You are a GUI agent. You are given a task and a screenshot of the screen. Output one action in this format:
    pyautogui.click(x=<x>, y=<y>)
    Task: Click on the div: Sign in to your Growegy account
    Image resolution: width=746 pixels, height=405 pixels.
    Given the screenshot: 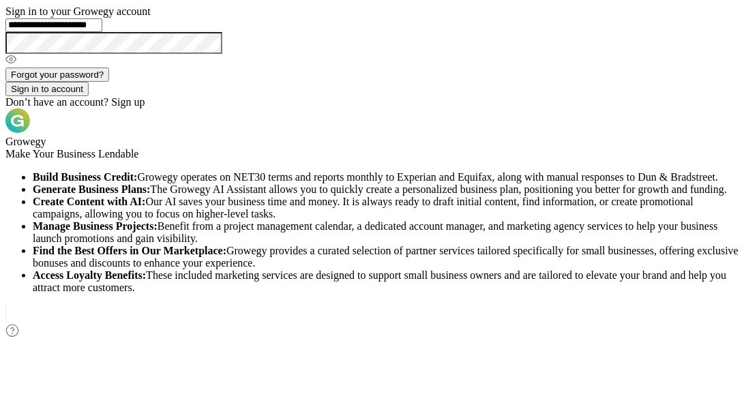 What is the action you would take?
    pyautogui.click(x=373, y=12)
    